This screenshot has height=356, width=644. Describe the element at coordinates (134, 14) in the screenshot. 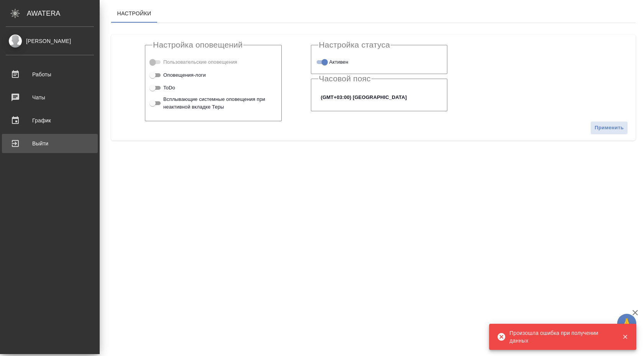

I see `span: Настройки` at that location.